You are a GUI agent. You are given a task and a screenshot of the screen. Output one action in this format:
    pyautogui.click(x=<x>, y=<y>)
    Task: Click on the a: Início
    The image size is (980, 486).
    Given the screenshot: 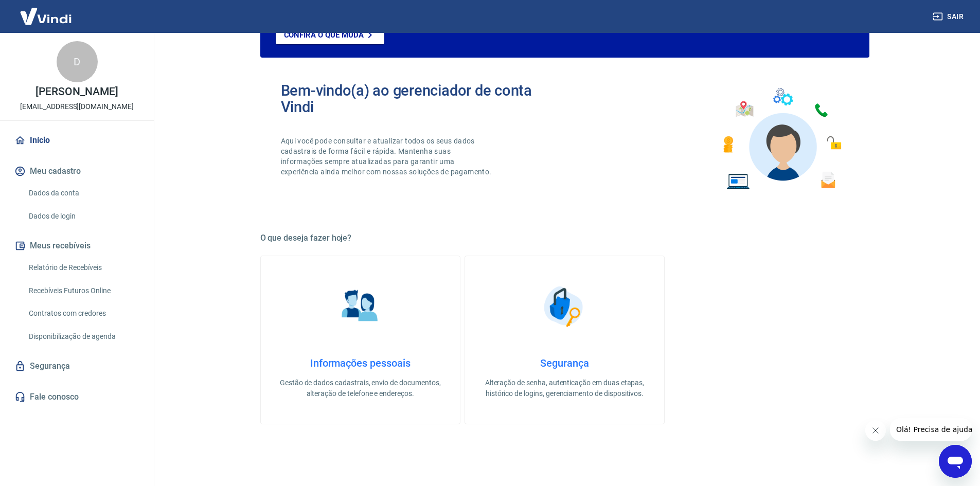 What is the action you would take?
    pyautogui.click(x=76, y=141)
    